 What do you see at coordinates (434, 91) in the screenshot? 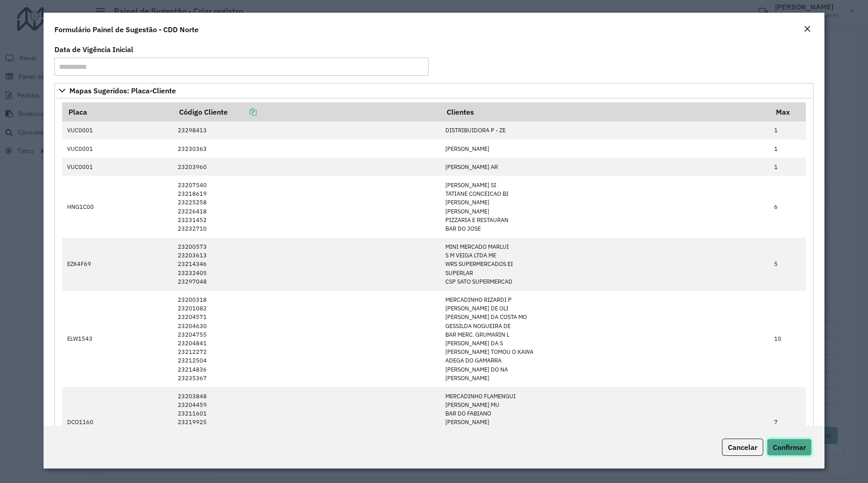
I see `a: Mapas Sugeridos: Placa-Cliente` at bounding box center [434, 91].